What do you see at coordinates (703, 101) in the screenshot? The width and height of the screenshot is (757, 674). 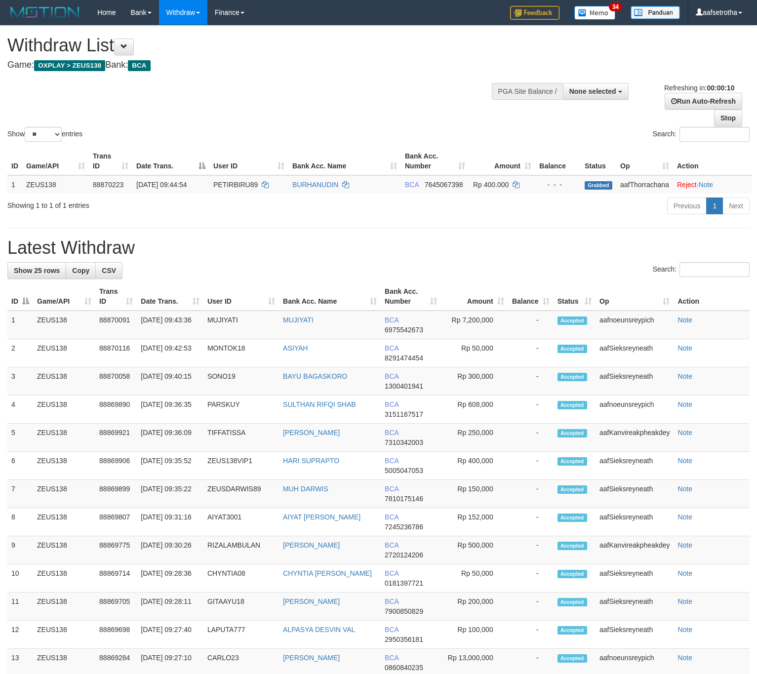 I see `a: Run Auto-Refresh` at bounding box center [703, 101].